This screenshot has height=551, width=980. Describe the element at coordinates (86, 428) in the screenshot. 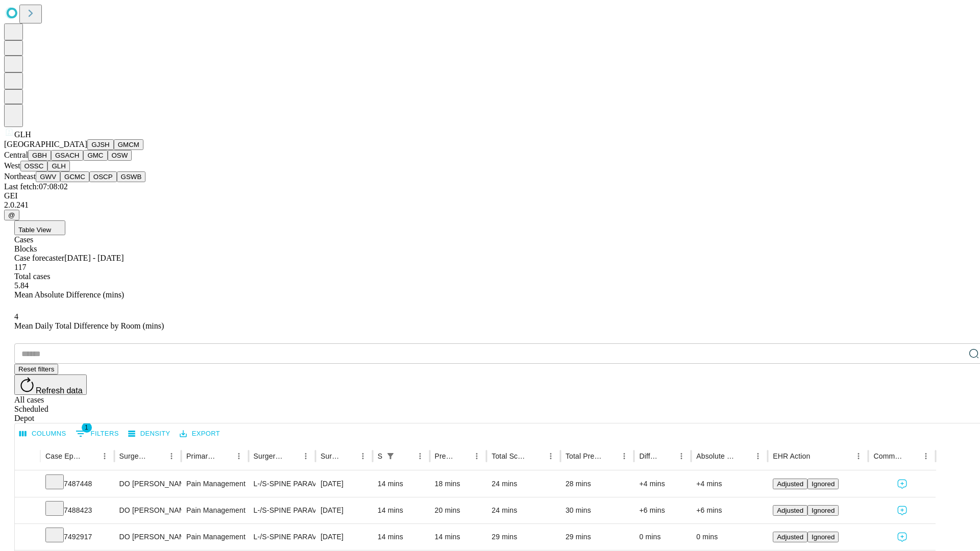

I see `span: 1` at that location.